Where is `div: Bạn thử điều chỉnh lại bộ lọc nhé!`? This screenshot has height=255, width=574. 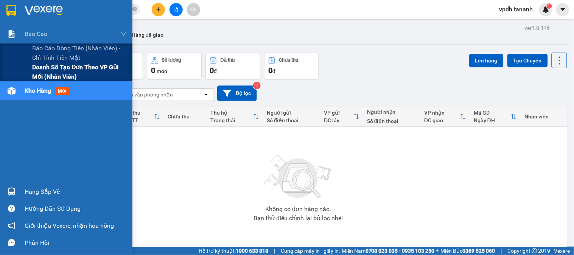
div: Bạn thử điều chỉnh lại bộ lọc nhé! is located at coordinates (298, 218).